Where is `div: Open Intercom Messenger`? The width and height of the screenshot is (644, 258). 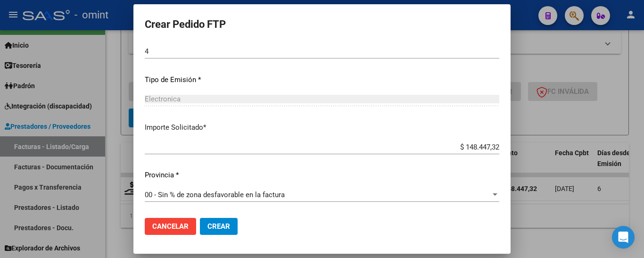 div: Open Intercom Messenger is located at coordinates (624, 237).